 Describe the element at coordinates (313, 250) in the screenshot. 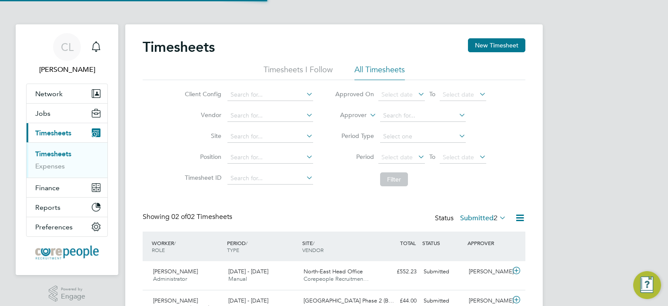

I see `span: VENDOR` at that location.